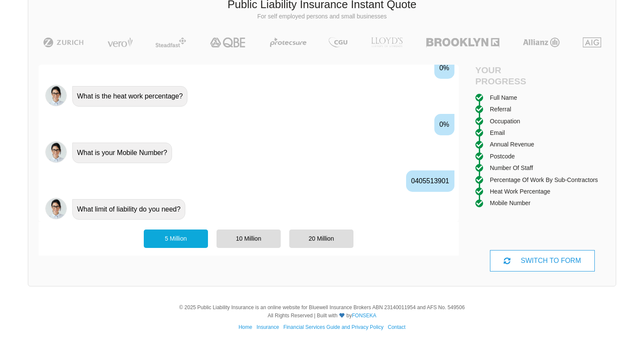 This screenshot has height=337, width=644. What do you see at coordinates (592, 42) in the screenshot?
I see `img: AIG | Public Liability Insurance` at bounding box center [592, 42].